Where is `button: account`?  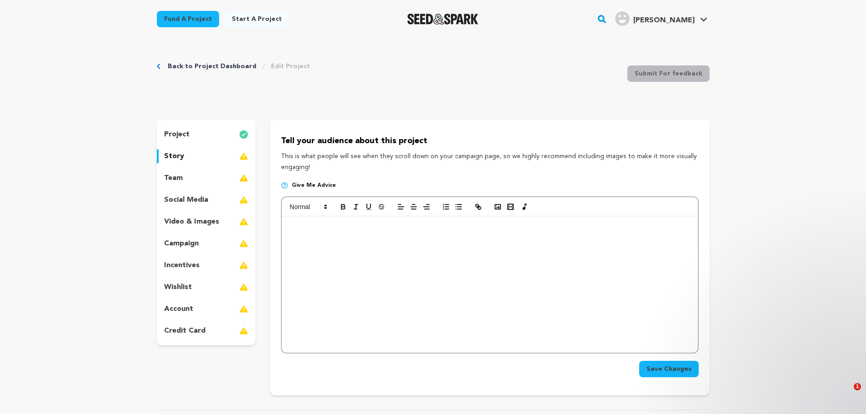
button: account is located at coordinates (206, 309).